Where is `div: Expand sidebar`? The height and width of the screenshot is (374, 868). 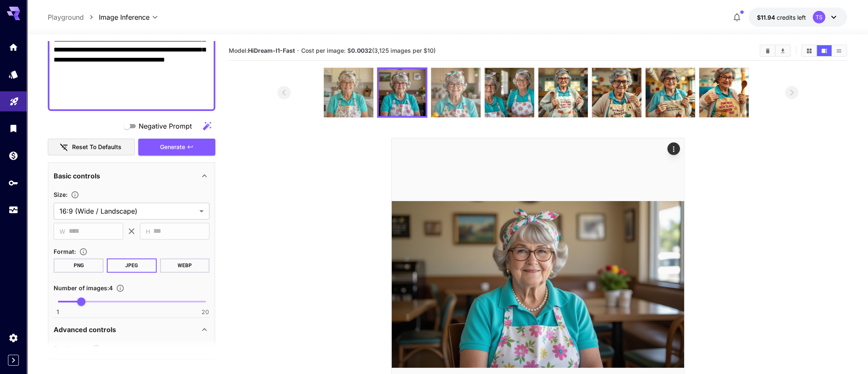
div: Expand sidebar is located at coordinates (14, 360).